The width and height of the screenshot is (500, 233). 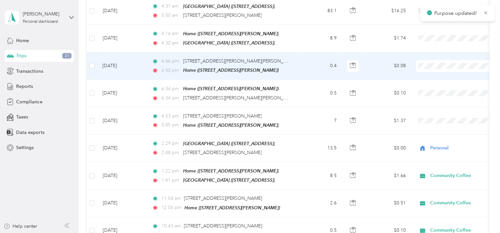 What do you see at coordinates (171, 116) in the screenshot?
I see `span: 4:53 pm` at bounding box center [171, 116].